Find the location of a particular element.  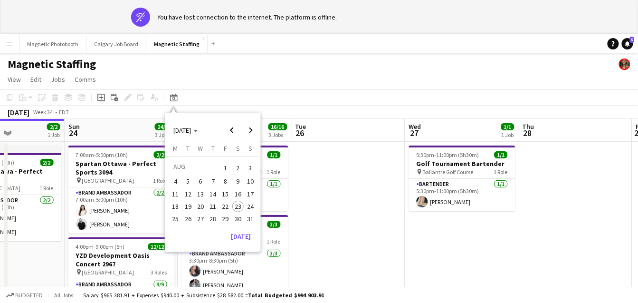

span: 11 is located at coordinates (176, 194).